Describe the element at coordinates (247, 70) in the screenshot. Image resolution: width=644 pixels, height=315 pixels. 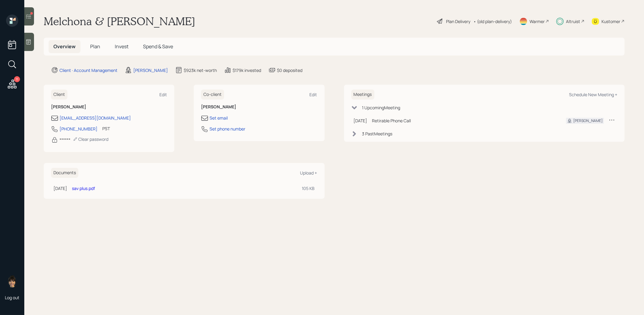
I see `div: $179k invested` at that location.